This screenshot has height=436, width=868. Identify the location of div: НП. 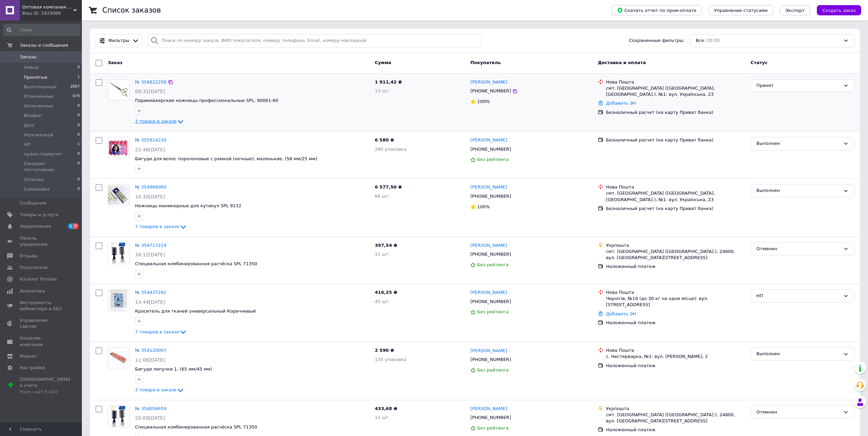
(798, 295).